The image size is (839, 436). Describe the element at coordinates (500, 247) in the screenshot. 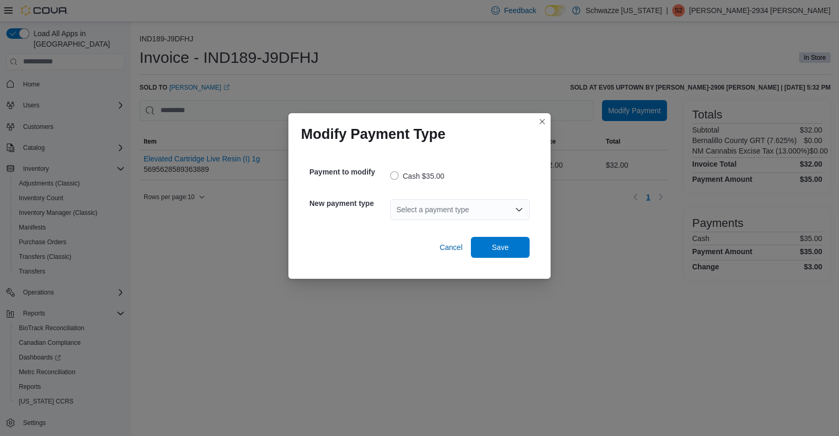

I see `span: Save` at that location.